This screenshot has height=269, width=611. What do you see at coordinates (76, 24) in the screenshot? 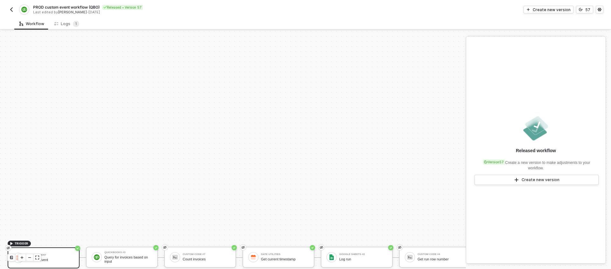
I see `span: 1` at bounding box center [76, 24].